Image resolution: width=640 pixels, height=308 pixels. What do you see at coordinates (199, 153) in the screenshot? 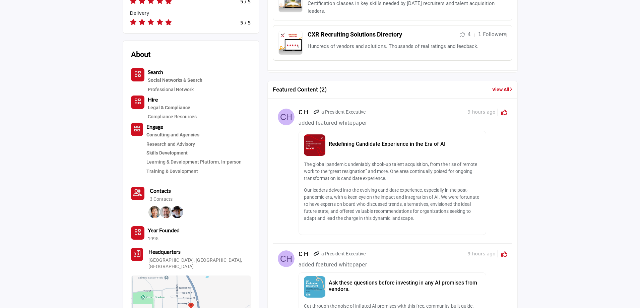
I see `div: Programs and platforms focused on the development and enhancement of professional skills and comp...` at bounding box center [199, 153].